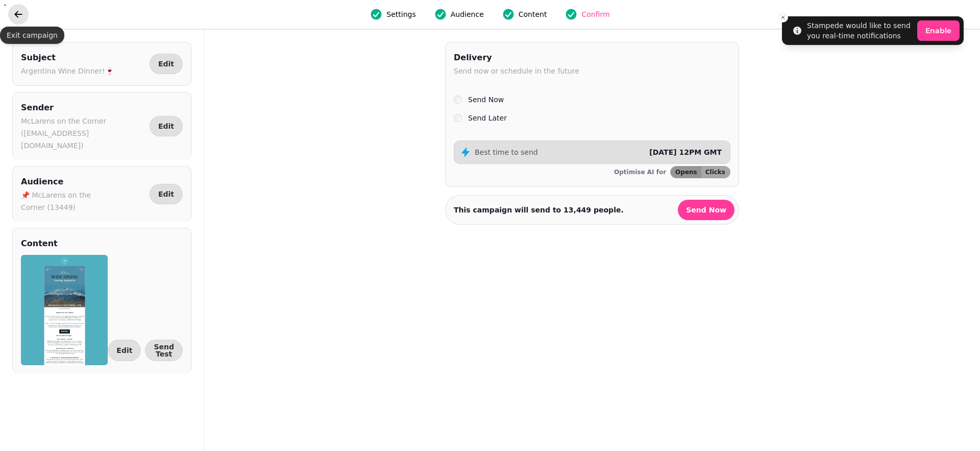 This screenshot has height=451, width=980. I want to click on strong: 13,449, so click(577, 210).